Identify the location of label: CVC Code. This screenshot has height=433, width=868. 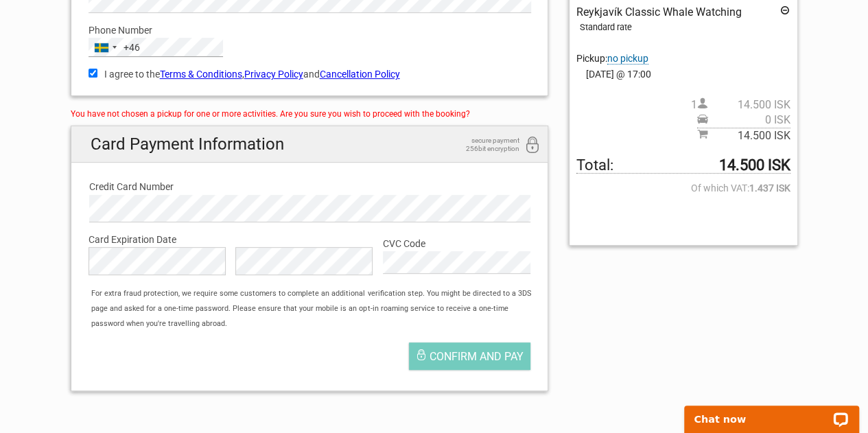
(456, 243).